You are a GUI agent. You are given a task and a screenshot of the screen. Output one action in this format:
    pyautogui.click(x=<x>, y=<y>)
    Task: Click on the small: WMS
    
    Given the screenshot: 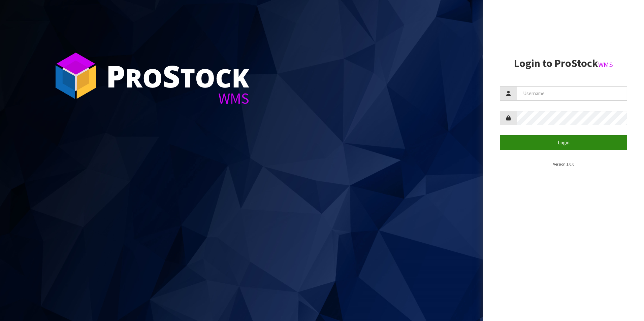 What is the action you would take?
    pyautogui.click(x=606, y=65)
    